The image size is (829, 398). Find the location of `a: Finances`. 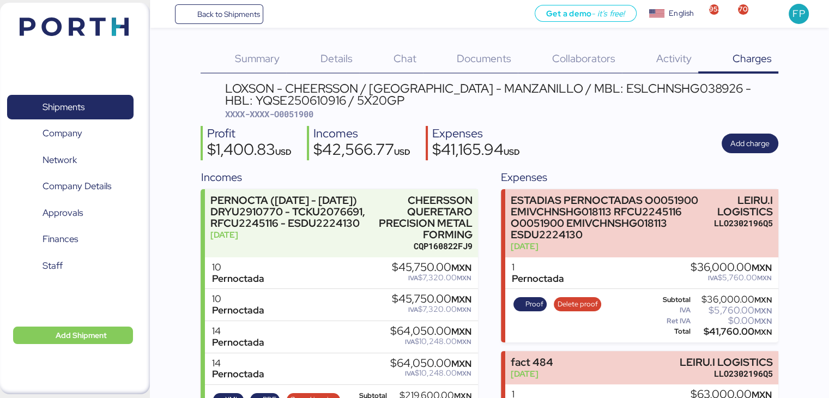

a: Finances is located at coordinates (70, 239).